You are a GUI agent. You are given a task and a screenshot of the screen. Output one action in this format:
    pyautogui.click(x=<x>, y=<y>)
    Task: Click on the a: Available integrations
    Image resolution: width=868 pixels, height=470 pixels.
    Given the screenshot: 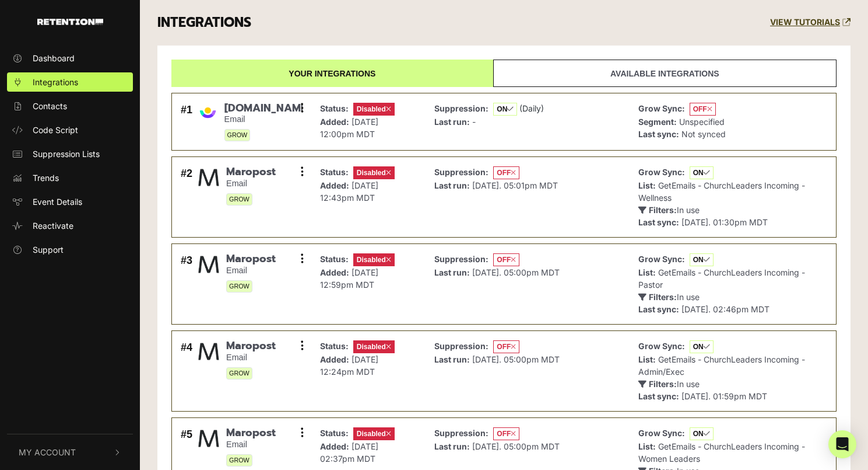 What is the action you would take?
    pyautogui.click(x=665, y=73)
    